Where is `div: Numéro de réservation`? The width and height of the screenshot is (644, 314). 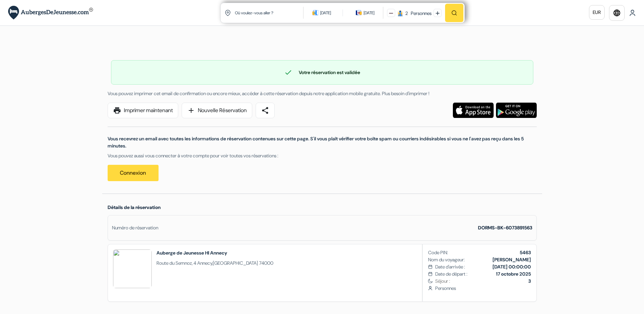 div: Numéro de réservation is located at coordinates (135, 228).